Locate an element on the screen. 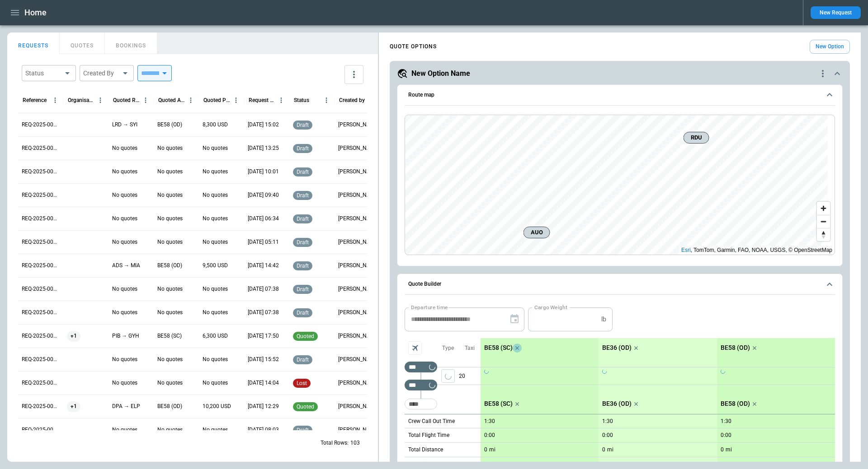  p: REQ-2025-000266 is located at coordinates (41, 148).